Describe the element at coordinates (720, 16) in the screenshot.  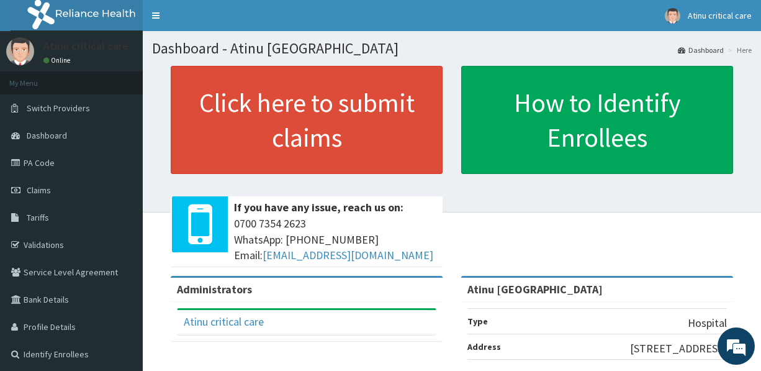
I see `span: Atinu critical care` at that location.